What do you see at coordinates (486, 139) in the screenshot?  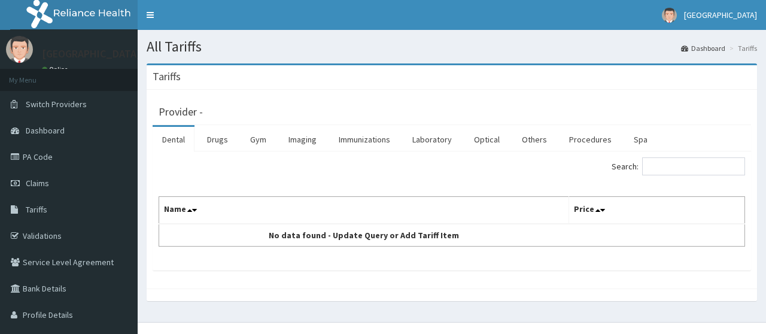 I see `a: Optical` at bounding box center [486, 139].